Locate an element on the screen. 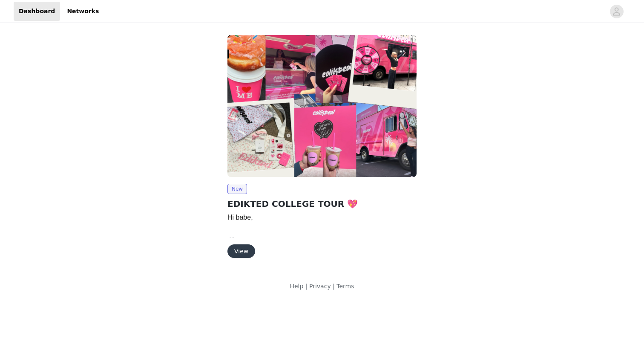 The image size is (644, 351). a: Terms is located at coordinates (345, 286).